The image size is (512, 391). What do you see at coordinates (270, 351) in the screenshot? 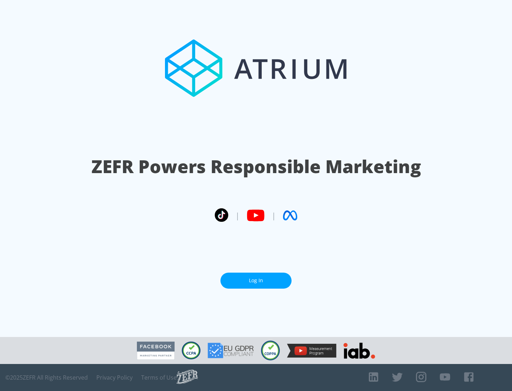
I see `img: COPPA Compliant` at bounding box center [270, 351].